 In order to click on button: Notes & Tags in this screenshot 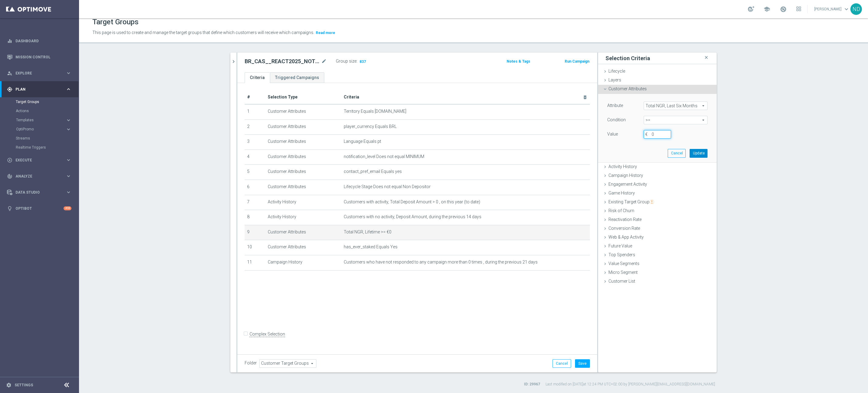, I will do `click(519, 61)`.